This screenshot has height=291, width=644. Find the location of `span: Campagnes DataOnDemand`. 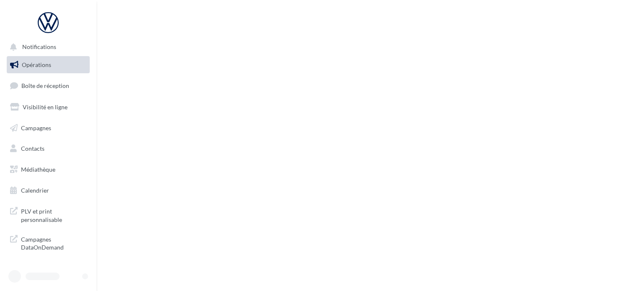

span: Campagnes DataOnDemand is located at coordinates (54, 242).